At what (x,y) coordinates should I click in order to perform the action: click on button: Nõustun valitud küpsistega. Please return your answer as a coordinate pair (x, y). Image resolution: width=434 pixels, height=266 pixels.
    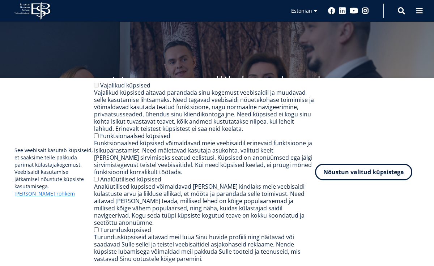
    Looking at the image, I should click on (364, 172).